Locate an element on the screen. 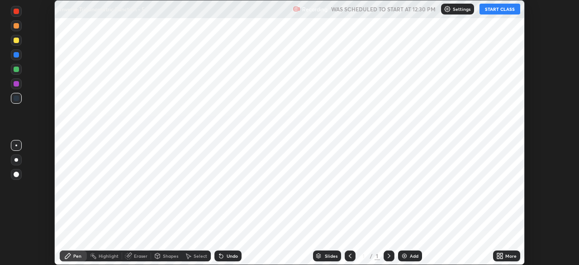 Image resolution: width=579 pixels, height=265 pixels. h5: WAS SCHEDULED TO START AT 12:30 PM is located at coordinates (383, 9).